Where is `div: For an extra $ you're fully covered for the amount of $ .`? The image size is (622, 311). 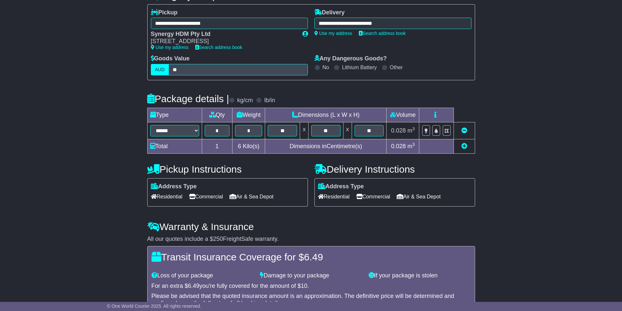
div: For an extra $ you're fully covered for the amount of $ . is located at coordinates (311, 286).